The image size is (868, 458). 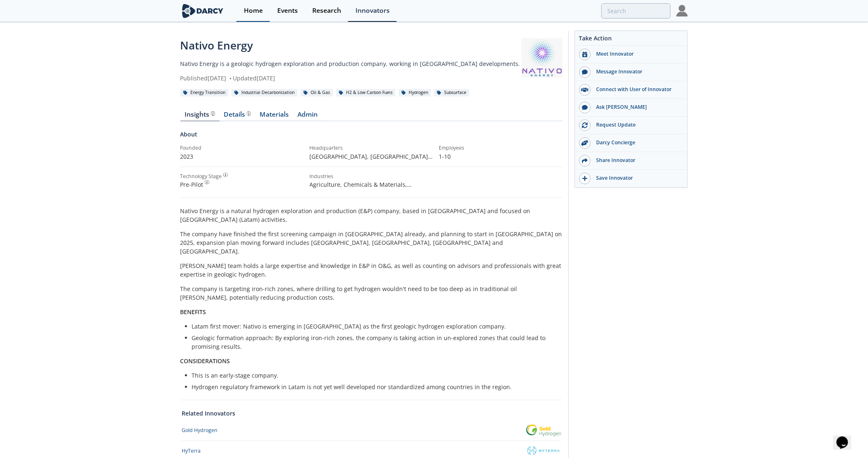 I want to click on a: Admin, so click(x=308, y=116).